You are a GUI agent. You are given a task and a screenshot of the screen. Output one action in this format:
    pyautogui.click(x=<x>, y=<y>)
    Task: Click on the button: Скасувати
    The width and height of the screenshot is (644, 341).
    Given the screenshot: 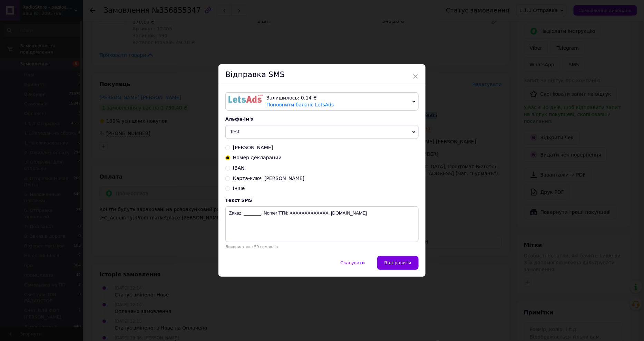 What is the action you would take?
    pyautogui.click(x=353, y=263)
    